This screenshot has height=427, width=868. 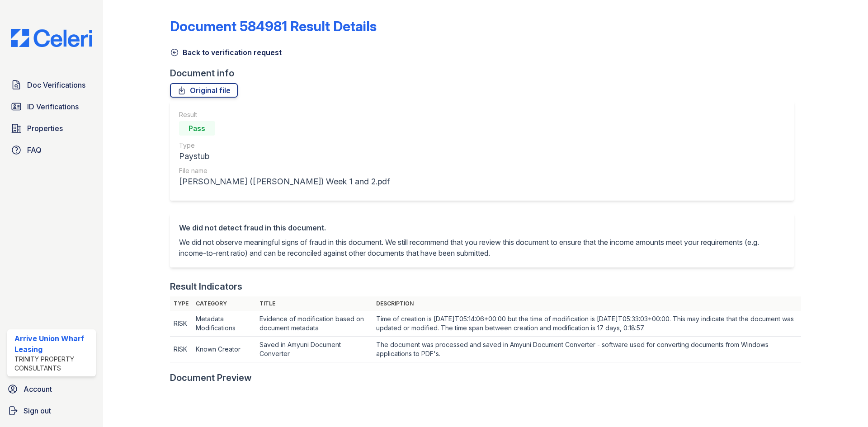 What do you see at coordinates (224, 350) in the screenshot?
I see `td: Known Creator` at bounding box center [224, 350].